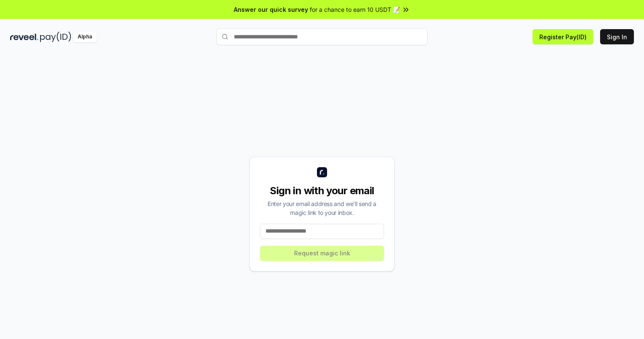 This screenshot has width=644, height=339. What do you see at coordinates (85, 37) in the screenshot?
I see `div: Alpha` at bounding box center [85, 37].